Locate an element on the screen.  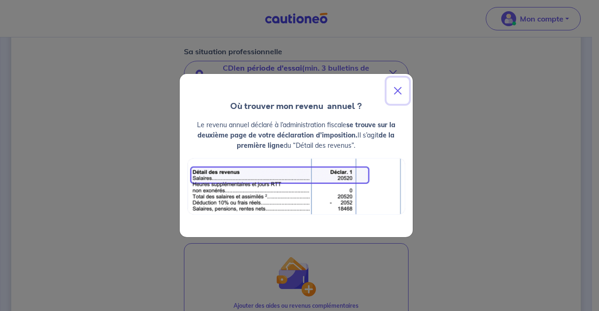
strong: de la première ligne is located at coordinates (315, 140).